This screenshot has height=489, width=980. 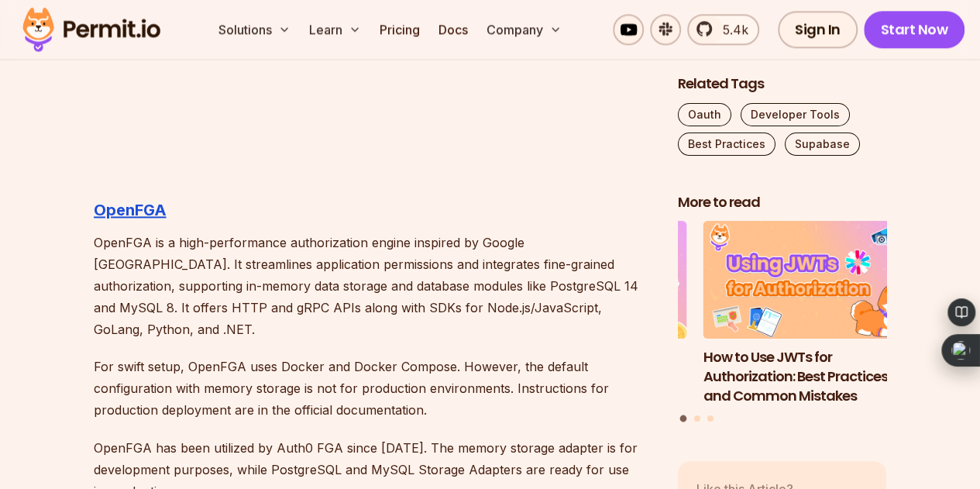 What do you see at coordinates (808, 314) in the screenshot?
I see `li: 1 of 3` at bounding box center [808, 314].